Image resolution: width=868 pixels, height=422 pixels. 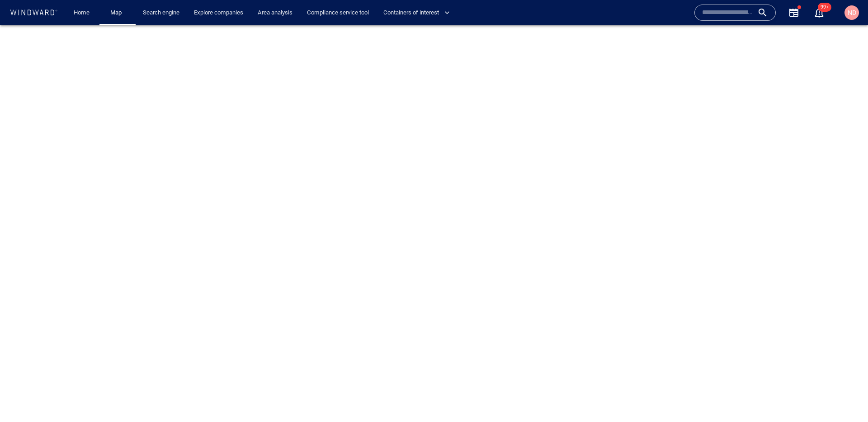 I want to click on button: Explore companies, so click(x=218, y=13).